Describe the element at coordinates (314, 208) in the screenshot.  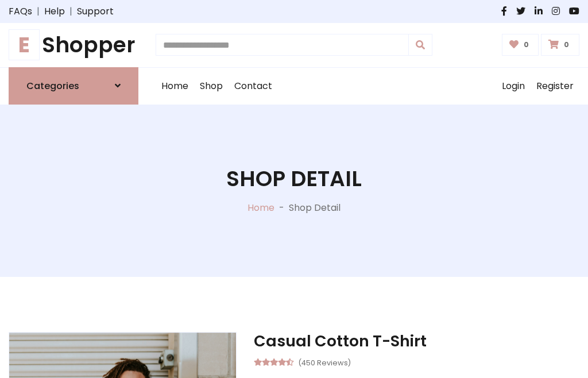
I see `p: Shop Detail` at that location.